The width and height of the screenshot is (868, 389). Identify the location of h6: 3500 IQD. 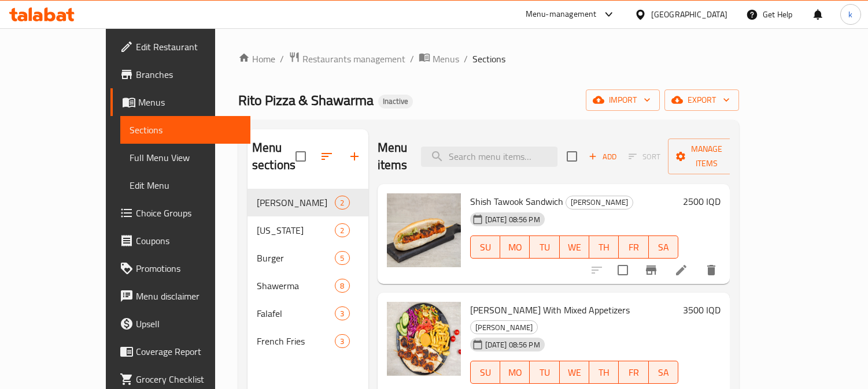
(702, 311).